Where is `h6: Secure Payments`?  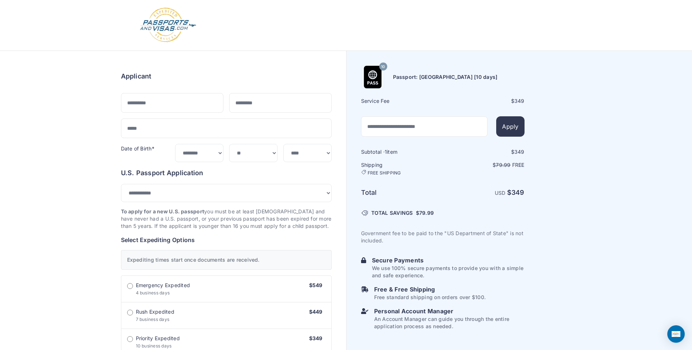 h6: Secure Payments is located at coordinates (448, 260).